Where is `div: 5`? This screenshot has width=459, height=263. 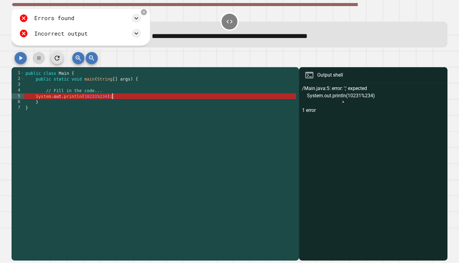 div: 5 is located at coordinates (18, 96).